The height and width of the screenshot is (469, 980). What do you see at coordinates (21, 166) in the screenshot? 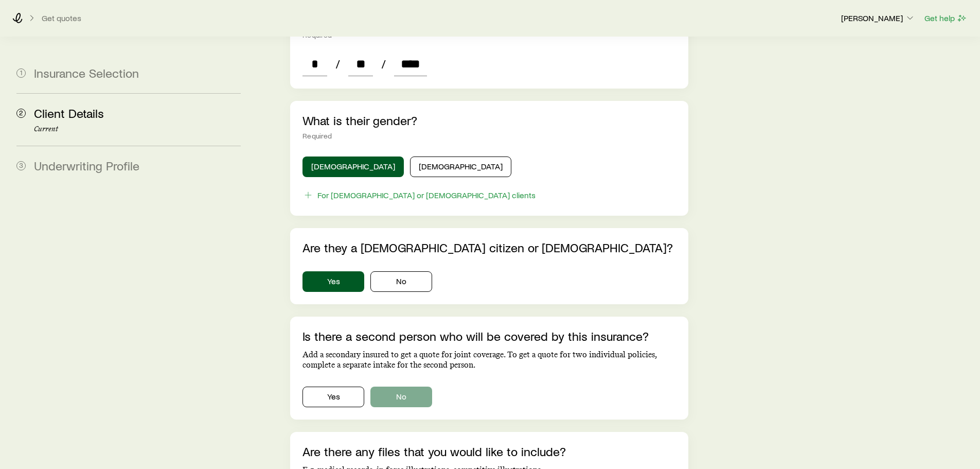
I see `span: 3` at bounding box center [21, 166].